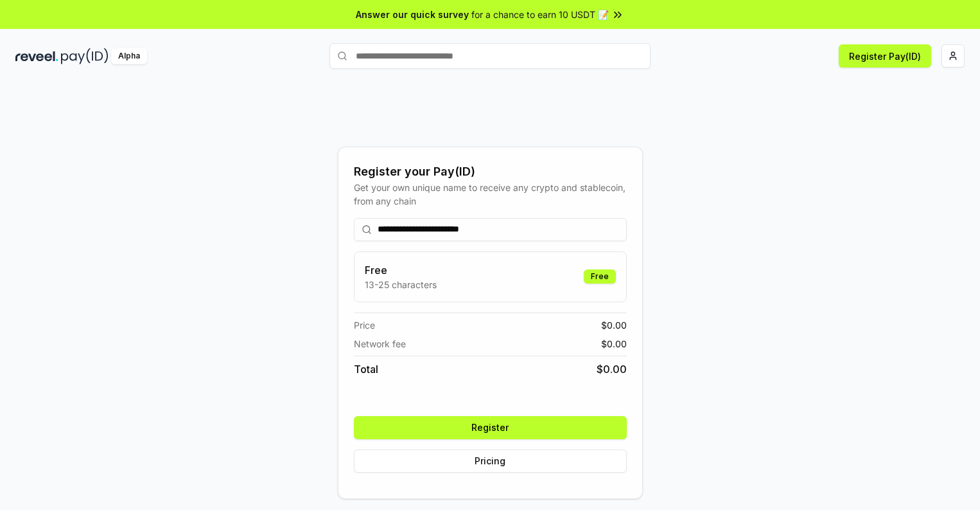  Describe the element at coordinates (380, 343) in the screenshot. I see `span: Network fee` at that location.